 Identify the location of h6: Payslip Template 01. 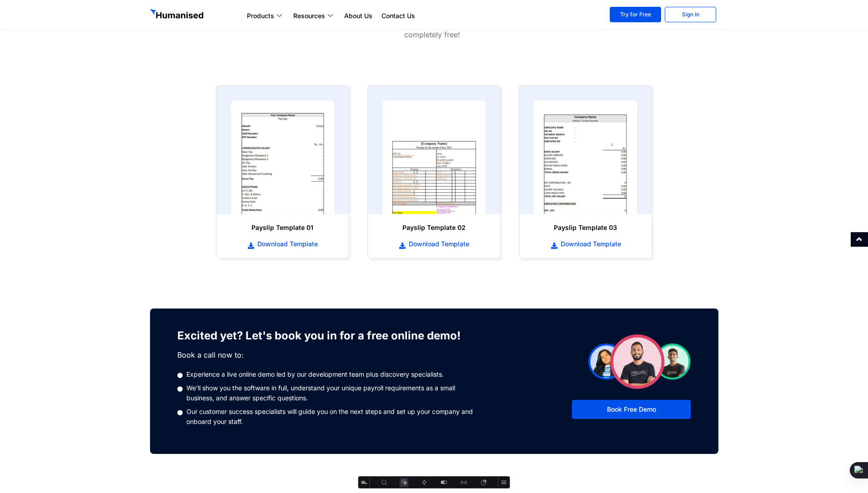
(283, 228).